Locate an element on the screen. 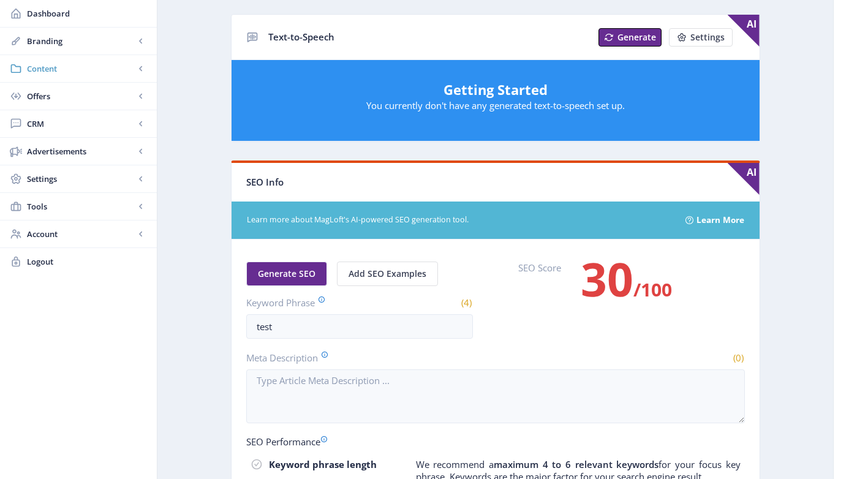 This screenshot has width=868, height=479. button: Settings is located at coordinates (701, 37).